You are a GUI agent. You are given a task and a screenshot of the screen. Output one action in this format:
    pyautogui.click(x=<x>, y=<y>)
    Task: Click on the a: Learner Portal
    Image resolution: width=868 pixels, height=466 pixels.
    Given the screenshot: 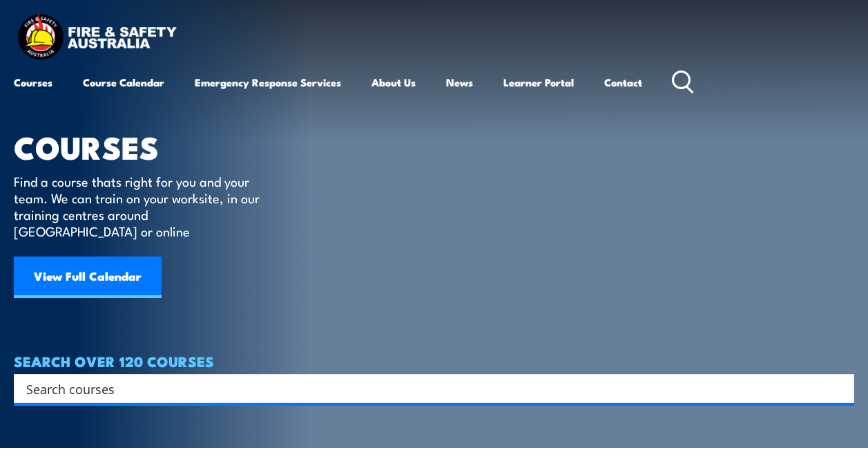 What is the action you would take?
    pyautogui.click(x=539, y=82)
    